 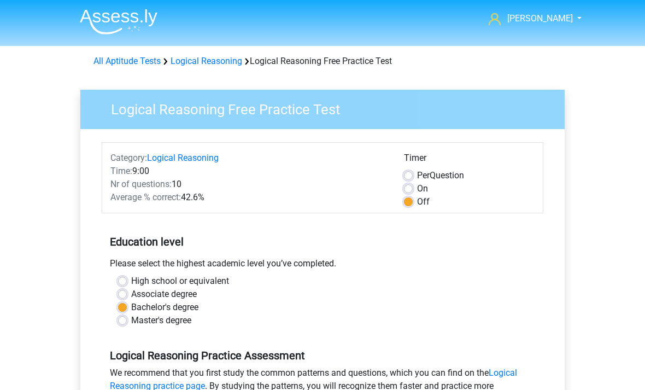 I want to click on span: Time:, so click(x=121, y=171).